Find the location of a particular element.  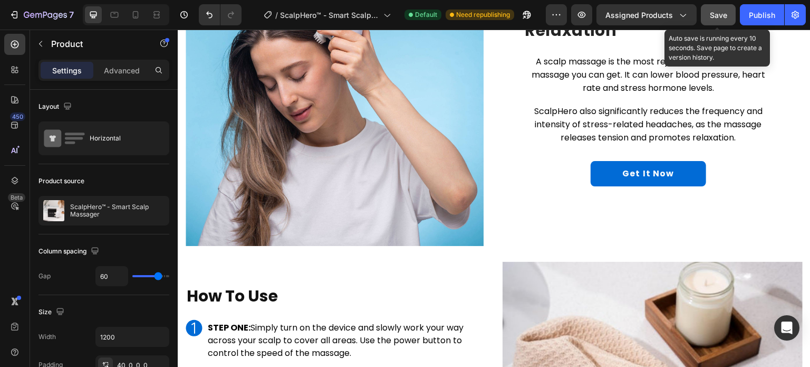

span: Default is located at coordinates (426, 15).